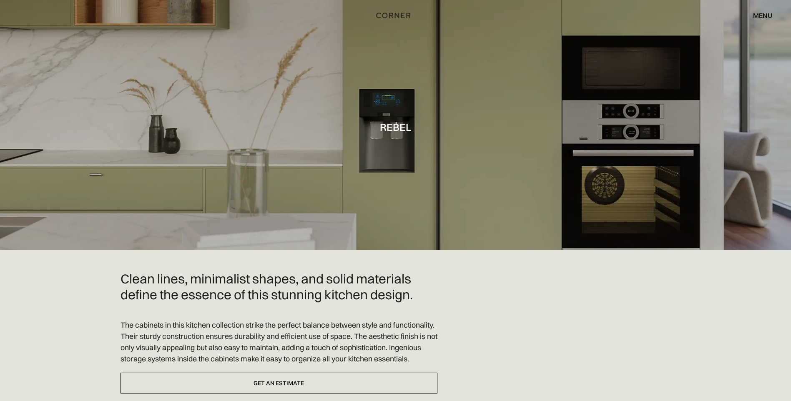  Describe the element at coordinates (279, 342) in the screenshot. I see `p: The cabinets in this kitchen collection strike the perfect balance between style and functionalit...` at that location.